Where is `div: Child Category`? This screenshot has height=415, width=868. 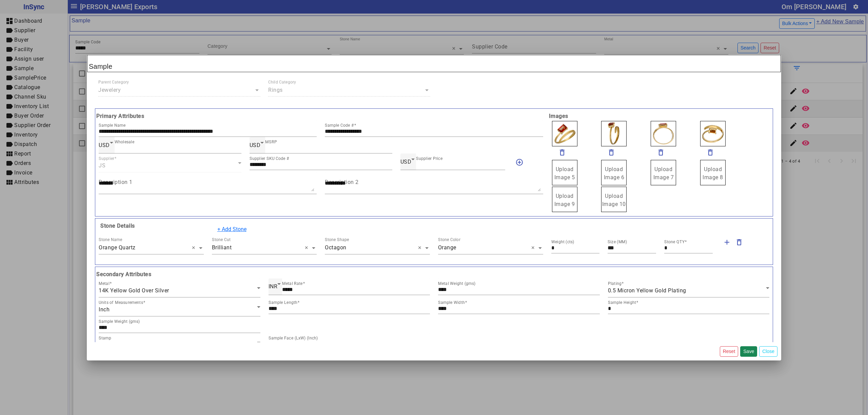 div: Child Category is located at coordinates (282, 82).